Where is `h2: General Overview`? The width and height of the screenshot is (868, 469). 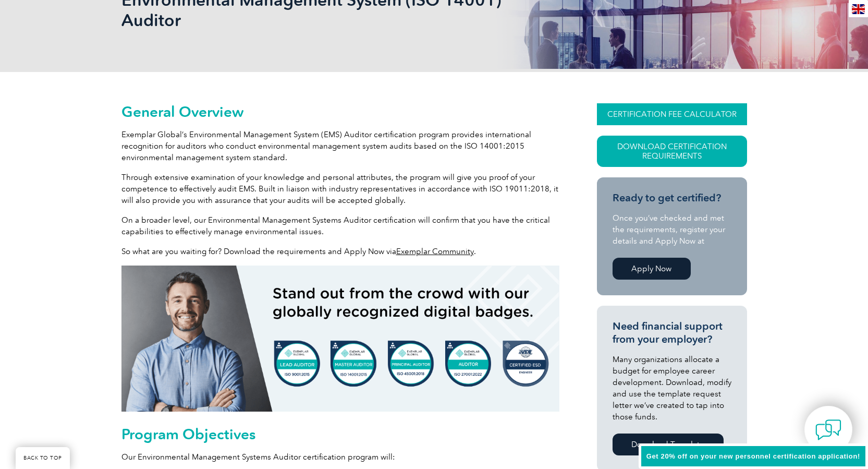 h2: General Overview is located at coordinates (341, 112).